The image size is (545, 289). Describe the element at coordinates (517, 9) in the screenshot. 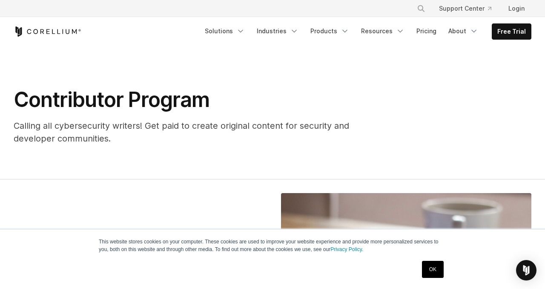

I see `a: Login` at that location.